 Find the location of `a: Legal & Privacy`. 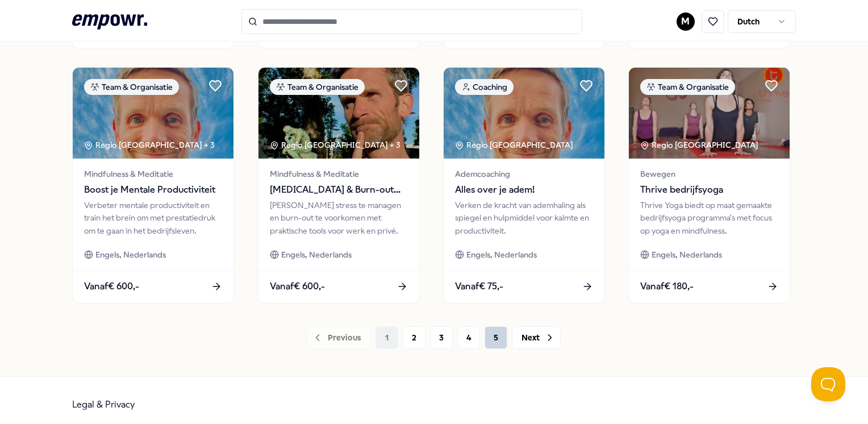

a: Legal & Privacy is located at coordinates (104, 404).